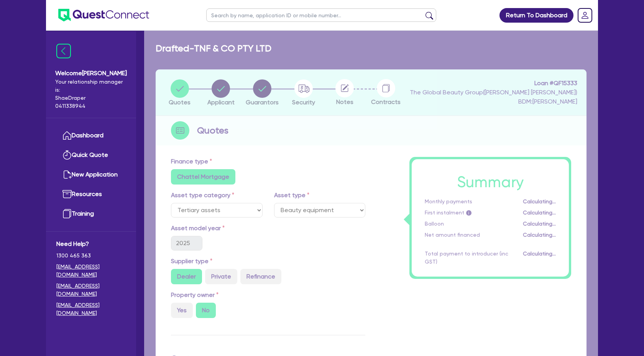 This screenshot has height=356, width=644. What do you see at coordinates (91, 175) in the screenshot?
I see `a: New Application` at bounding box center [91, 175].